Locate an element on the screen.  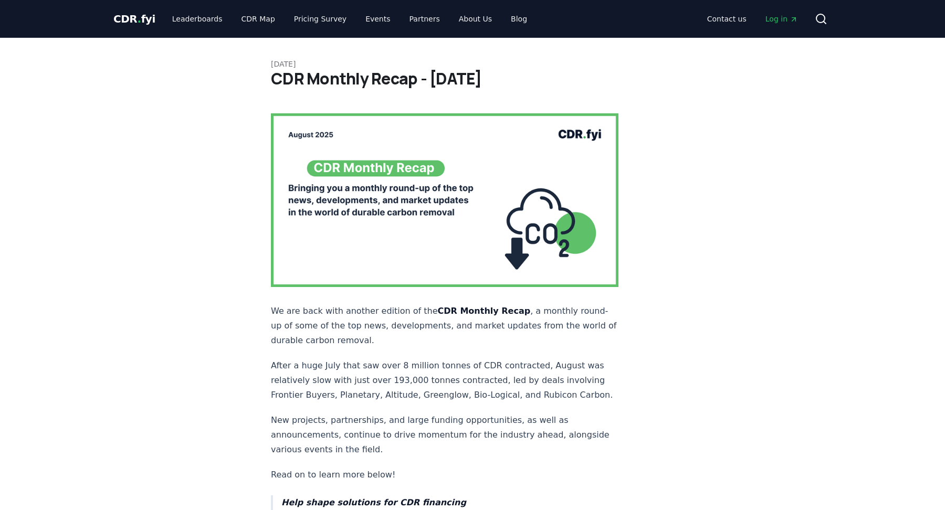
a: About Us is located at coordinates (475, 19).